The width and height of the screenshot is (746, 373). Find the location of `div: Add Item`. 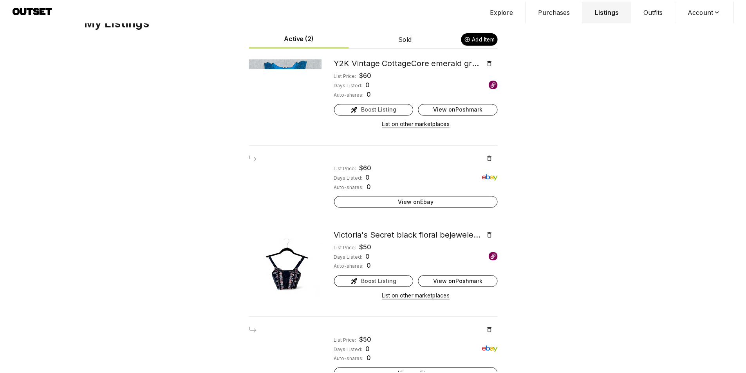

div: Add Item is located at coordinates (483, 38).